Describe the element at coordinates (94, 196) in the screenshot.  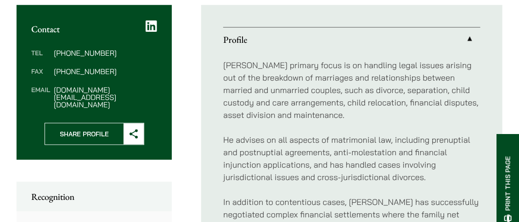
I see `h2: Recognition` at that location.